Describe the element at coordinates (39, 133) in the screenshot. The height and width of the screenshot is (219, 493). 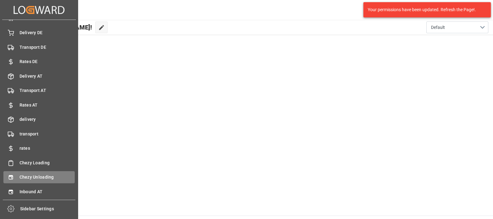
I see `a: transport` at that location.